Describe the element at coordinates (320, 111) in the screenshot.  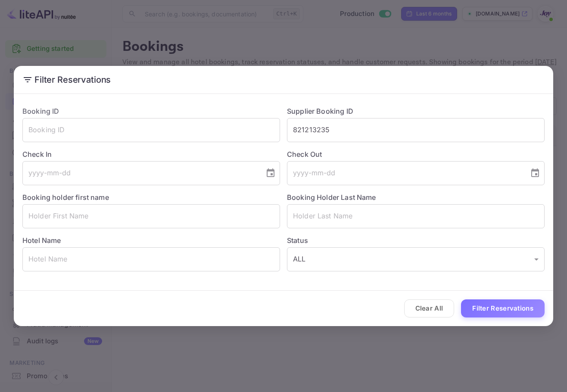
I see `label: Supplier Booking ID` at that location.